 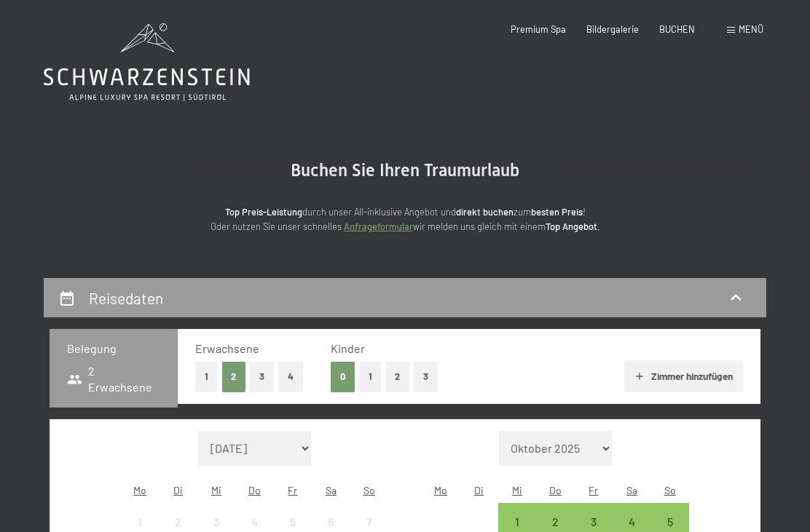 What do you see at coordinates (676, 29) in the screenshot?
I see `span: BUCHEN` at bounding box center [676, 29].